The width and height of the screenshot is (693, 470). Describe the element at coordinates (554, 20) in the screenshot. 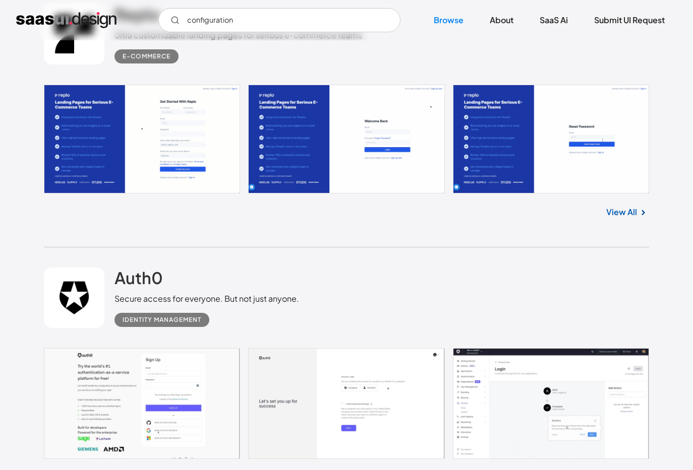

I see `a: SaaS Ai` at that location.